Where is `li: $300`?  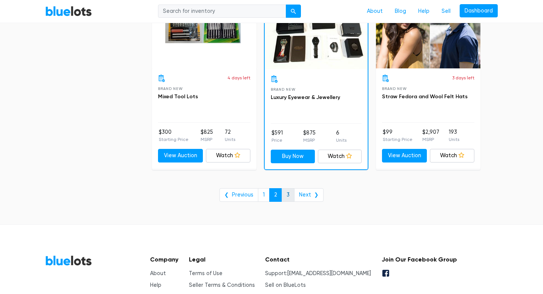 li: $300 is located at coordinates (174, 135).